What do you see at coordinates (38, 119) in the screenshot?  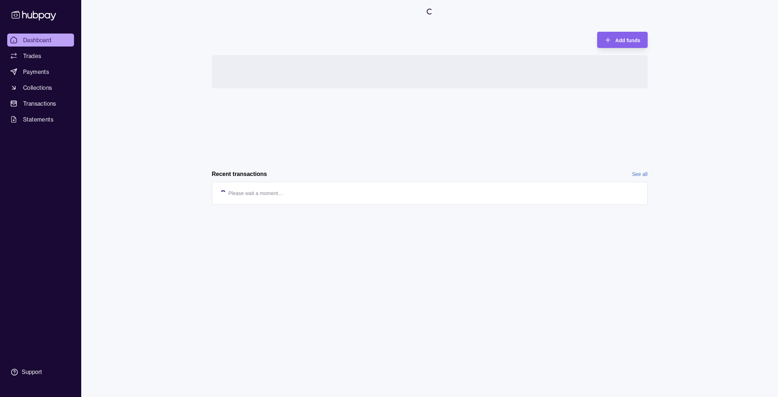 I see `span: Statements` at bounding box center [38, 119].